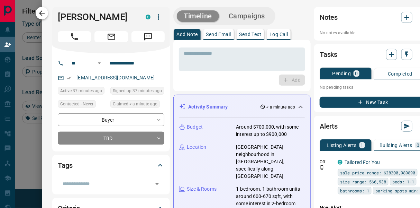 The image size is (420, 208). What do you see at coordinates (363, 181) in the screenshot?
I see `span: size range: 566,938` at bounding box center [363, 181].